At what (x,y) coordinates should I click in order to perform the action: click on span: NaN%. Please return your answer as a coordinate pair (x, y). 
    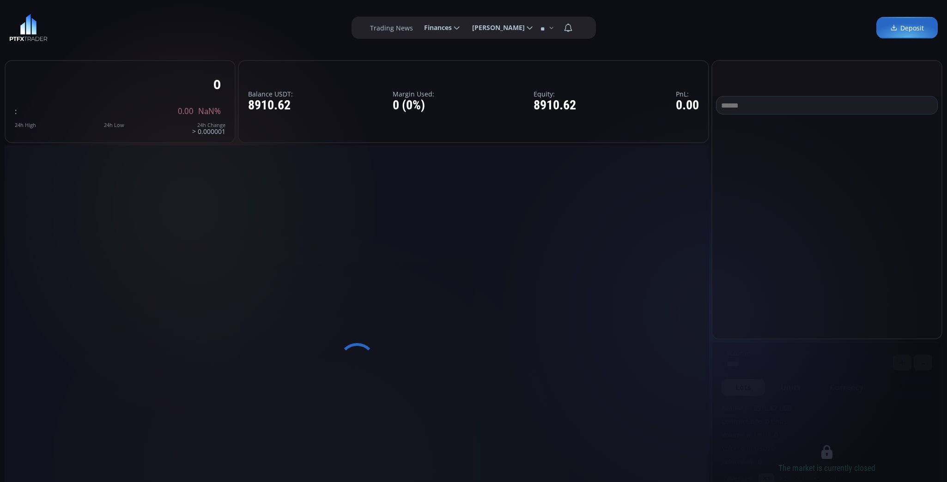
    Looking at the image, I should click on (209, 111).